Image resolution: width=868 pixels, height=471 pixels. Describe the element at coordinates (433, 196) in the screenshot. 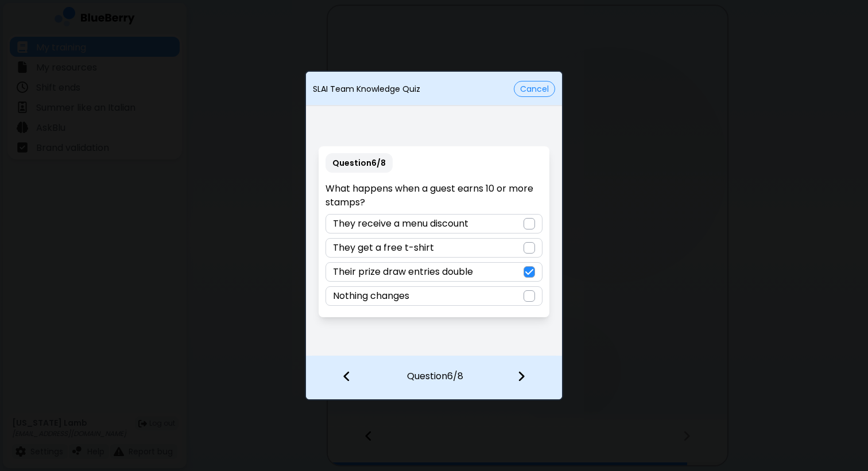

I see `p: What happens when a guest earns 10 or more stamps?` at that location.